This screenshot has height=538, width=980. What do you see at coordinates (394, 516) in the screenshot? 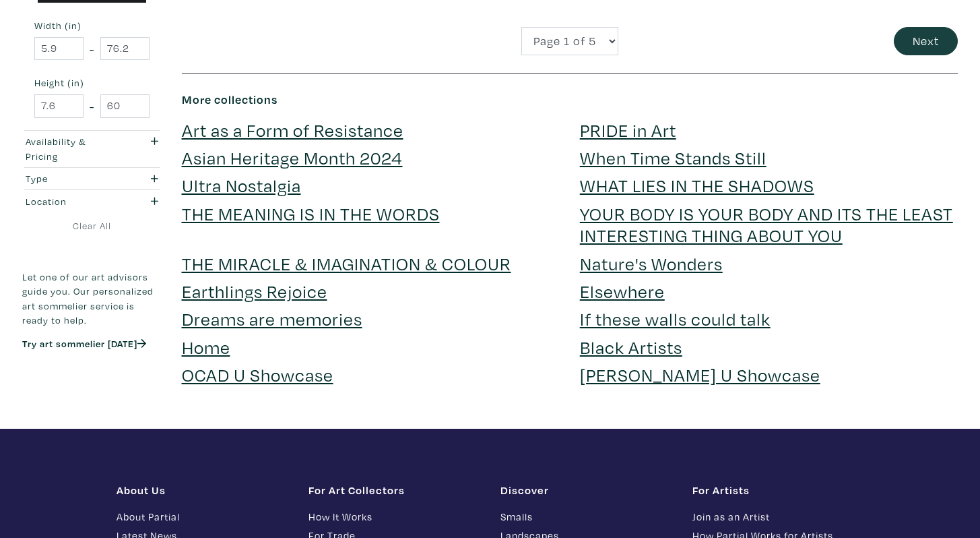
I see `a: How It Works` at bounding box center [394, 516].